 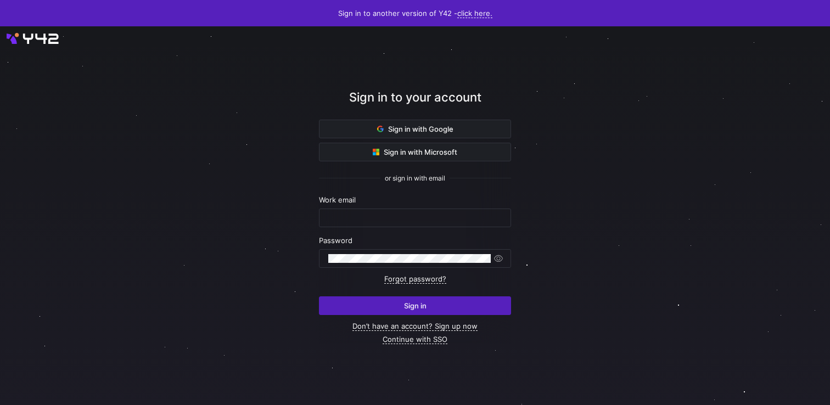 I want to click on button: Sign in with Microsoft, so click(x=415, y=152).